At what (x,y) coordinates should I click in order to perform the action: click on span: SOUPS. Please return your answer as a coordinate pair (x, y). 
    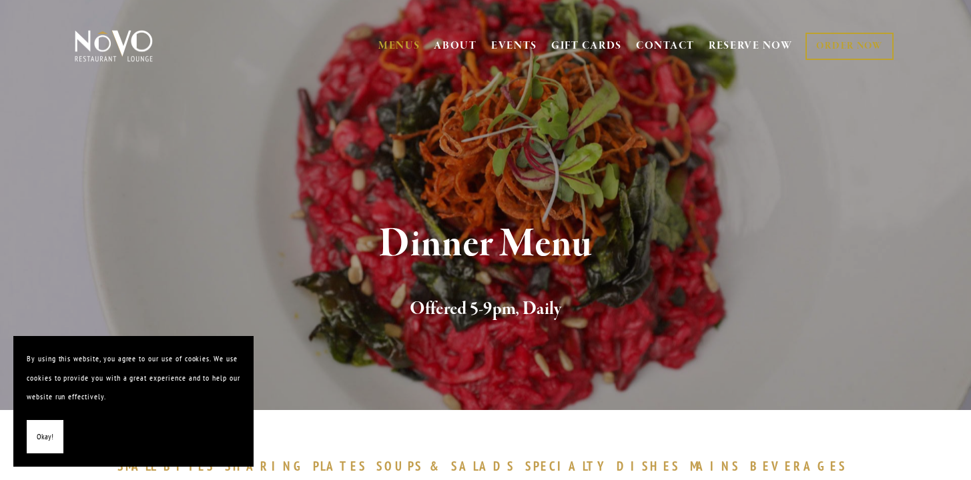
    Looking at the image, I should click on (400, 466).